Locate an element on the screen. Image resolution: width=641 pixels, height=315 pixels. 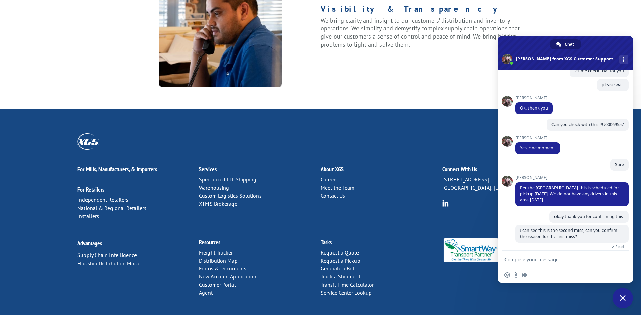
a: Track a Shipment is located at coordinates (340, 276).